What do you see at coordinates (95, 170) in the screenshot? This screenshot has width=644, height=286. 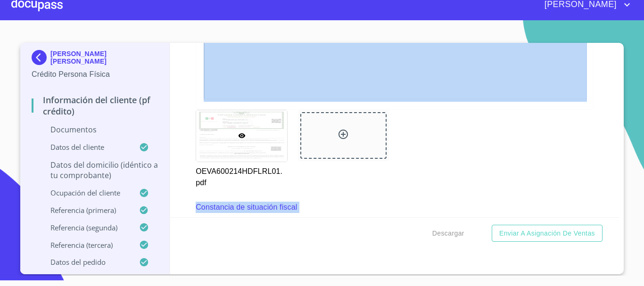 I see `p: Datos del domicilio (idéntico a tu comprobante)` at bounding box center [95, 170].